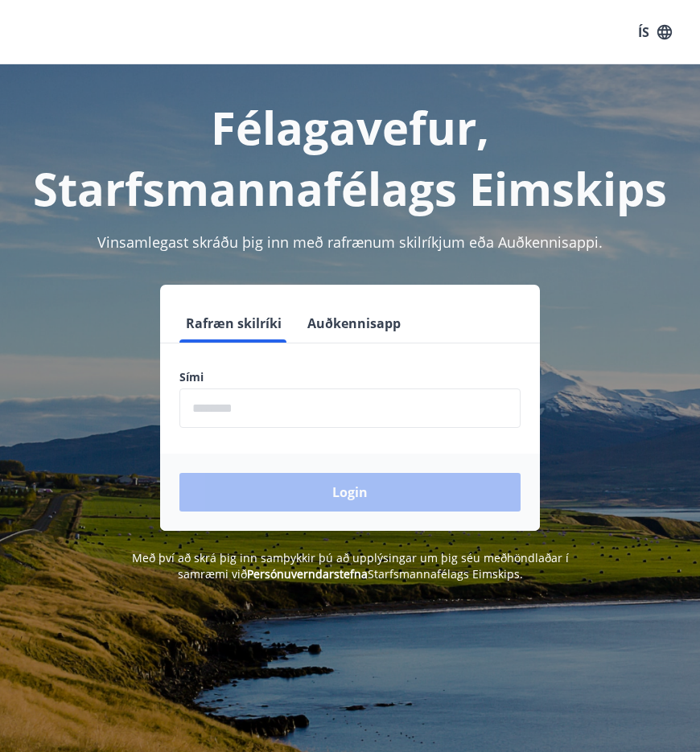 The image size is (700, 752). I want to click on h1: Félagavefur, Starfsmannafélags Eimskips, so click(350, 158).